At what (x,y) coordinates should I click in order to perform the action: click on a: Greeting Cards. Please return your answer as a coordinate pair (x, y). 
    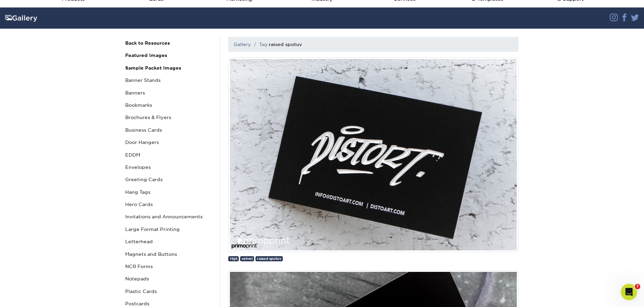
    Looking at the image, I should click on (168, 179).